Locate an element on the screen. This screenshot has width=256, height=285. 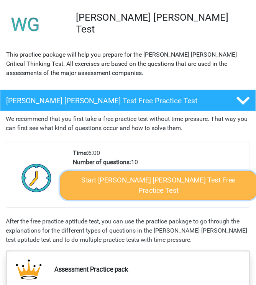
div: 6:00 10 is located at coordinates (158, 178).